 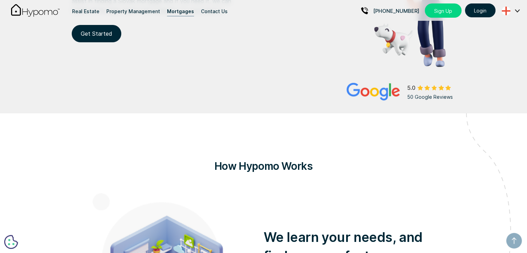 What do you see at coordinates (133, 11) in the screenshot?
I see `div: Property Management` at bounding box center [133, 11].